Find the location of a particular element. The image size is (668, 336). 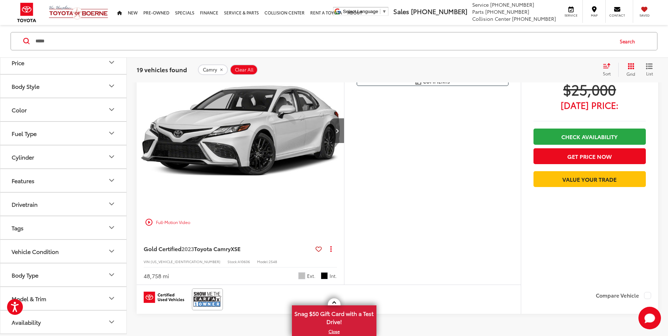

span: Contact is located at coordinates (617, 15).